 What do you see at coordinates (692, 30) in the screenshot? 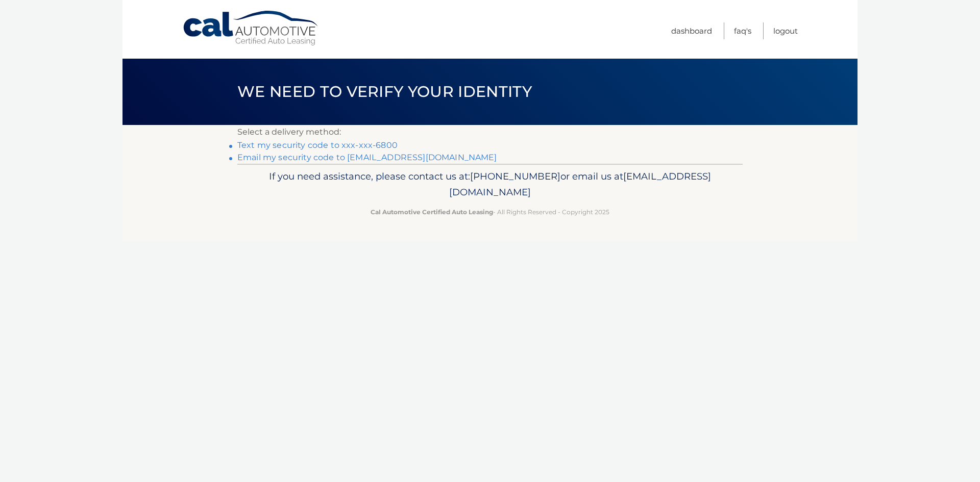
I see `a: Dashboard` at bounding box center [692, 30].